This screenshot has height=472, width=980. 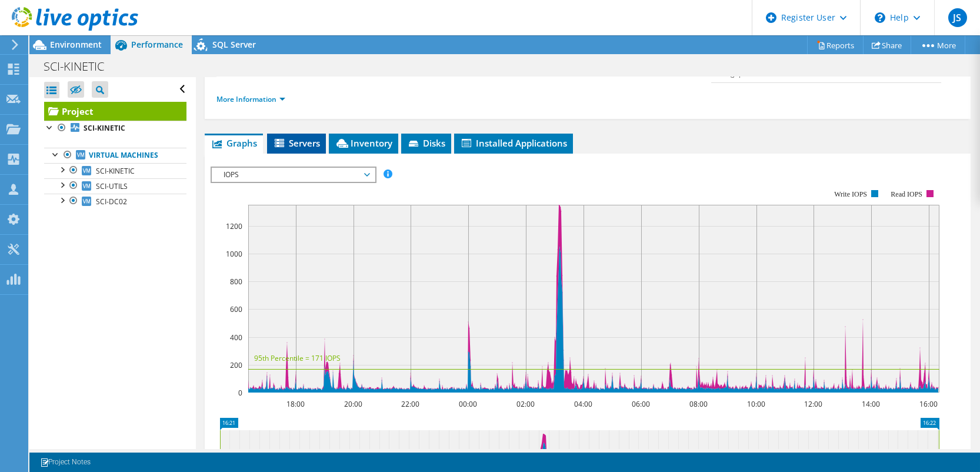 I want to click on text: 12:00, so click(x=813, y=404).